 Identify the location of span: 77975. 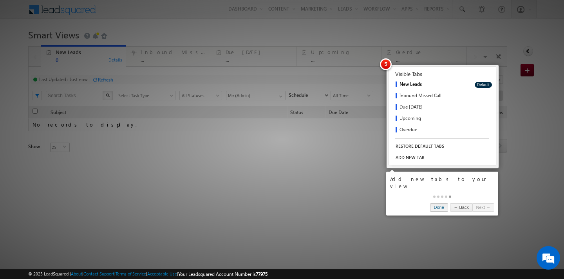
(262, 274).